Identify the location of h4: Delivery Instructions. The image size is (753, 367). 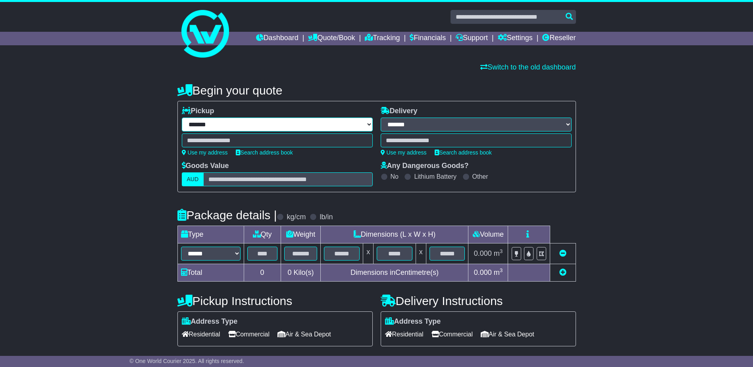
(478, 300).